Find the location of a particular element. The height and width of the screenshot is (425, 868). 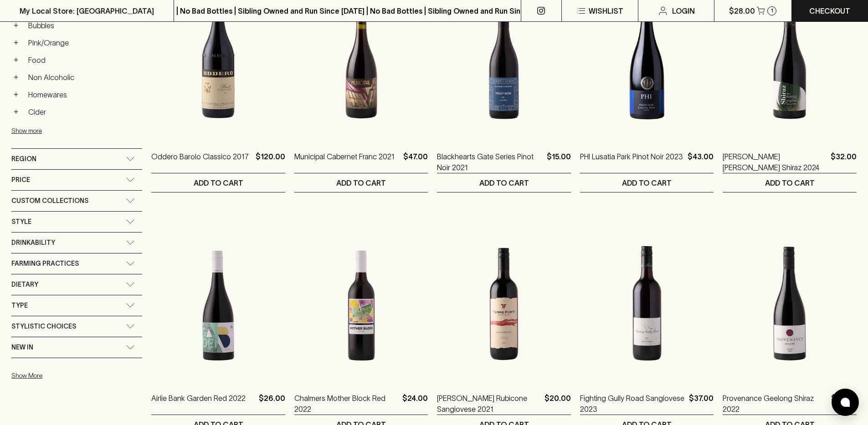

p: Chalmers Mother Block Red 2022 is located at coordinates (347, 404).